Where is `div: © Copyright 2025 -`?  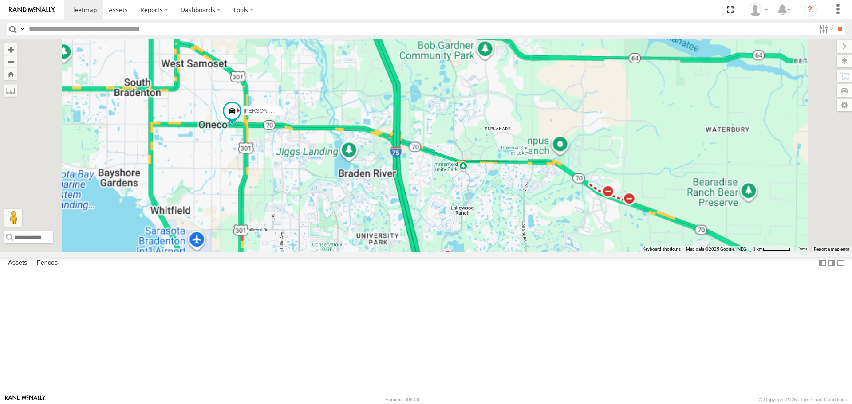
div: © Copyright 2025 - is located at coordinates (802, 400).